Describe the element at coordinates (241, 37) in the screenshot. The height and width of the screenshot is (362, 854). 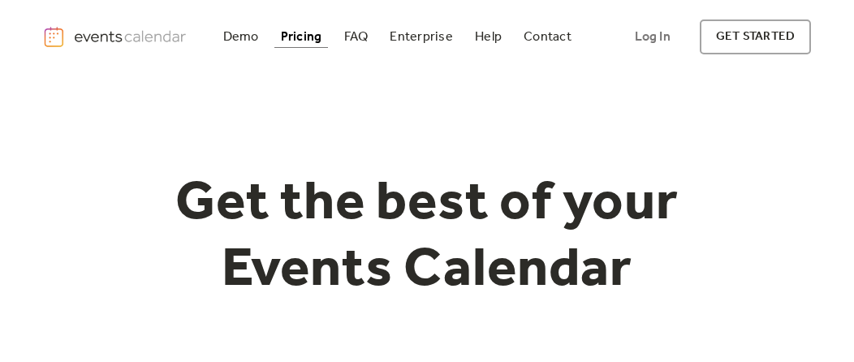
I see `a: Demo` at that location.